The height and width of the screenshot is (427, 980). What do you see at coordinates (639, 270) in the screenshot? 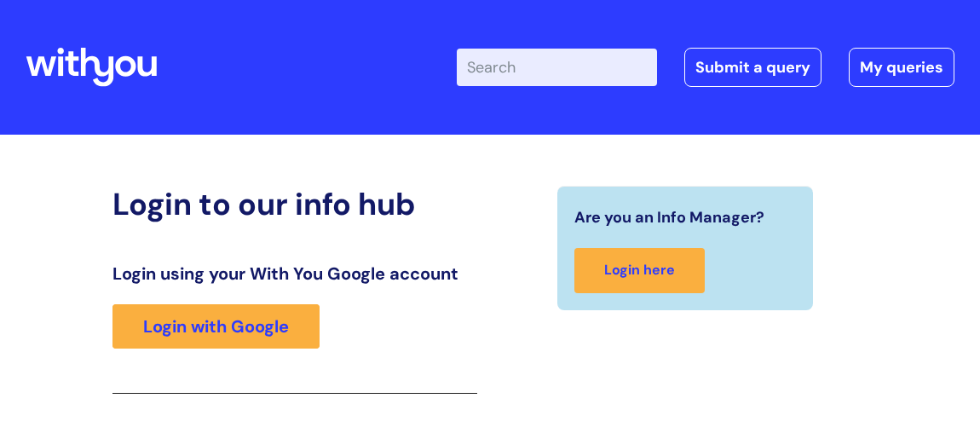
I see `a: Login here` at bounding box center [639, 270].